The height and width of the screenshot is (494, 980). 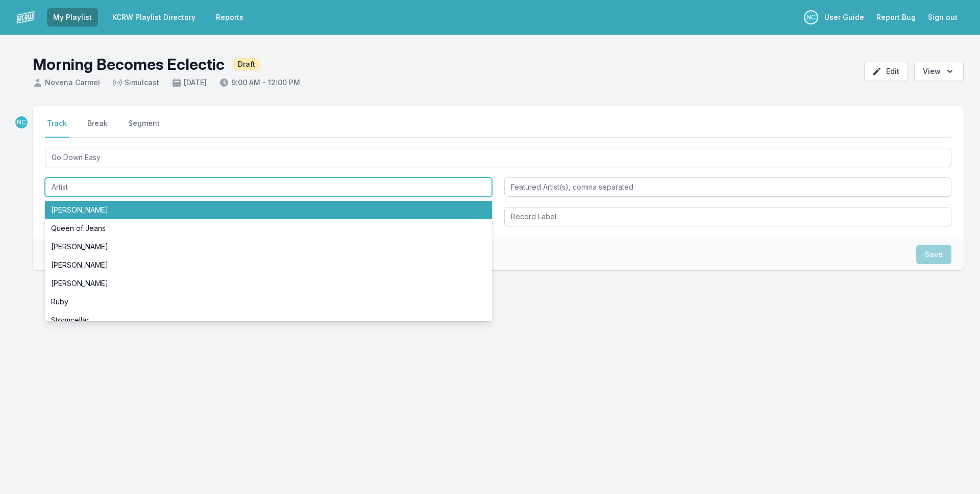 I want to click on a: Report Bug, so click(x=896, y=18).